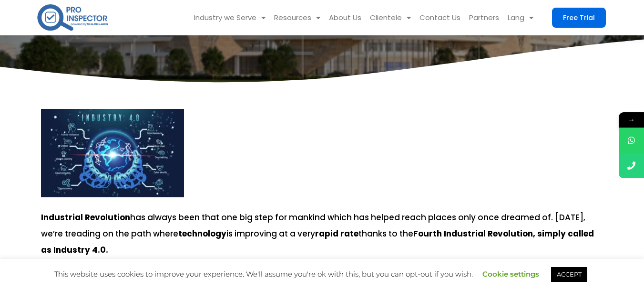 The width and height of the screenshot is (644, 290). Describe the element at coordinates (579, 18) in the screenshot. I see `span: Free Trial` at that location.